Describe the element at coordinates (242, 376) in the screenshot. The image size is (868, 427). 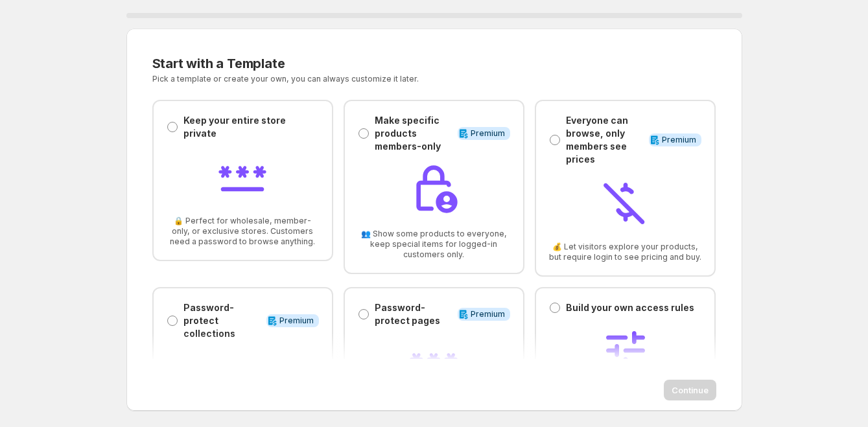
I see `img: Password-protect collections` at that location.